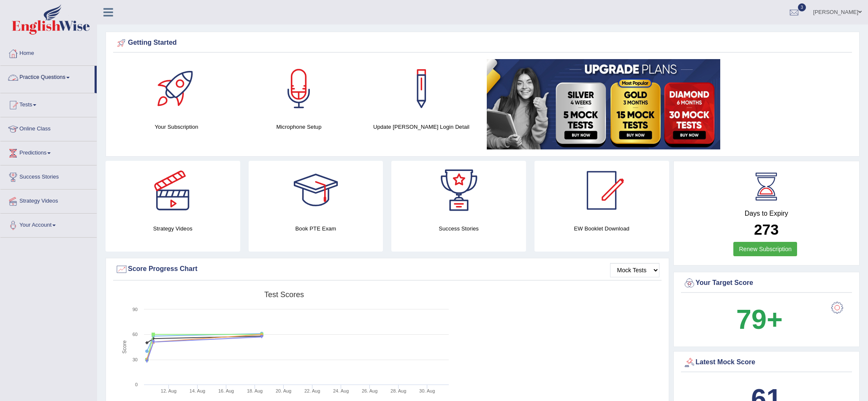  What do you see at coordinates (312, 391) in the screenshot?
I see `tspan: 22. Aug` at bounding box center [312, 391].